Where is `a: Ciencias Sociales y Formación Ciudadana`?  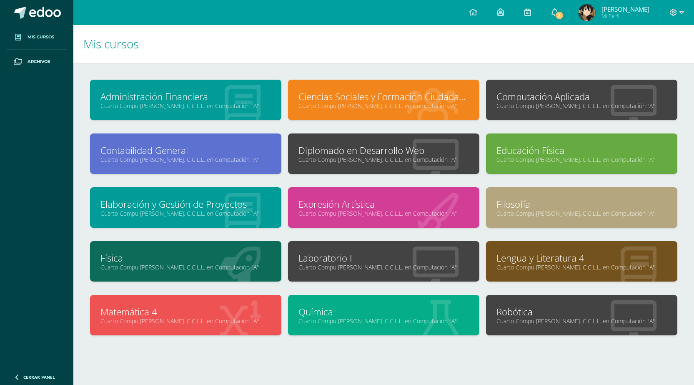 a: Ciencias Sociales y Formación Ciudadana is located at coordinates (383, 96).